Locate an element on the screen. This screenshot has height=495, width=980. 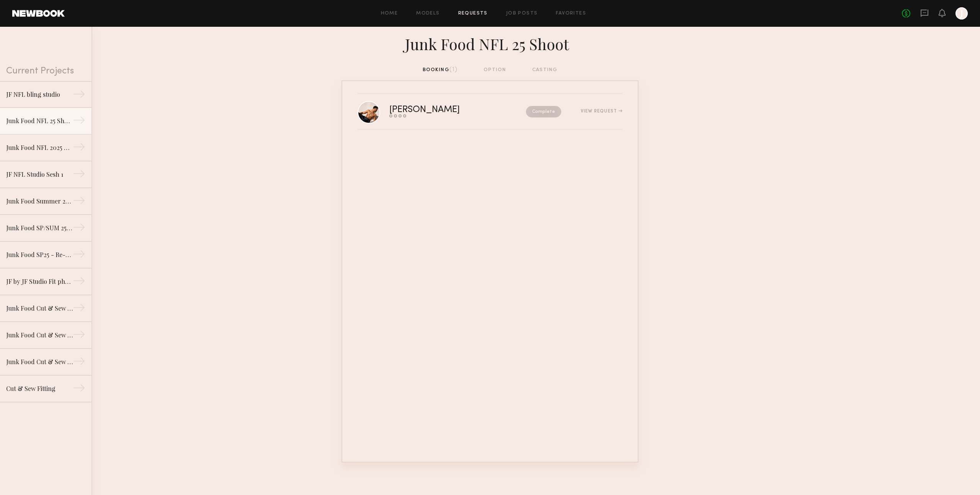
div: Cut & Sew Fitting is located at coordinates (39, 389).